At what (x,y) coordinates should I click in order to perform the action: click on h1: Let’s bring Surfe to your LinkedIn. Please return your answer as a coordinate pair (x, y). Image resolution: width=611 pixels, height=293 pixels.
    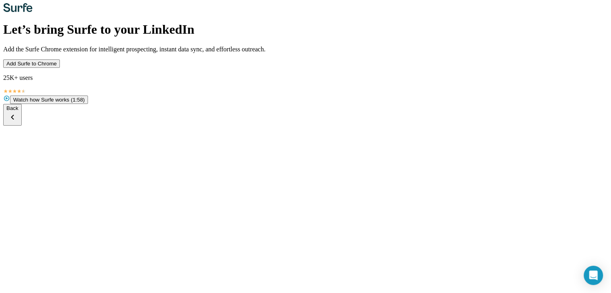
    Looking at the image, I should click on (305, 29).